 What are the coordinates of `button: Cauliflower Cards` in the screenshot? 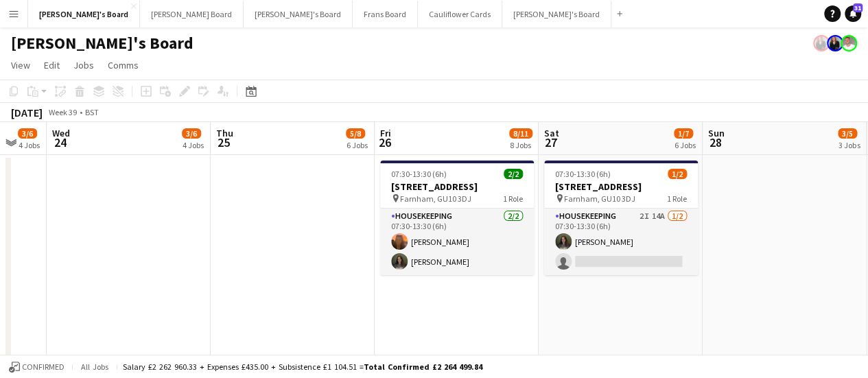 It's located at (460, 14).